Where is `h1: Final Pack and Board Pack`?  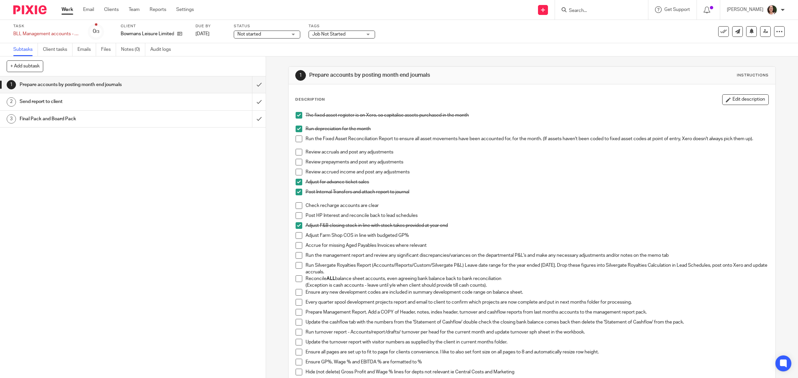 h1: Final Pack and Board Pack is located at coordinates (95, 119).